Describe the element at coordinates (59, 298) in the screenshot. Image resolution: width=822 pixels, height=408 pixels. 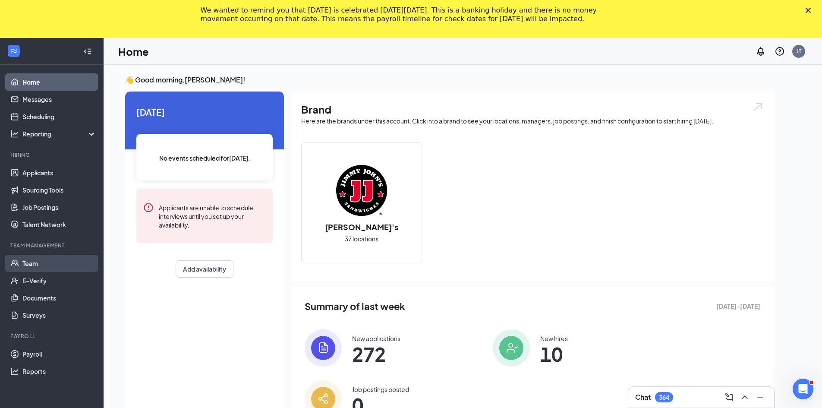
I see `a: Documents` at that location.